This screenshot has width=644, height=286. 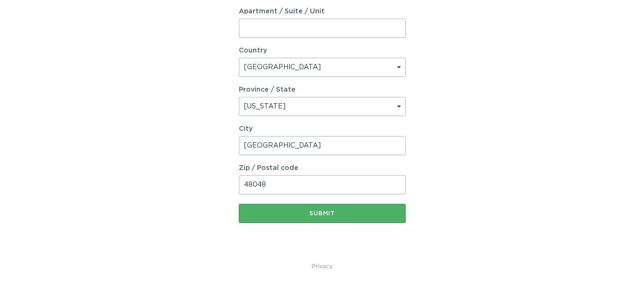 What do you see at coordinates (322, 213) in the screenshot?
I see `button: Submit` at bounding box center [322, 213].